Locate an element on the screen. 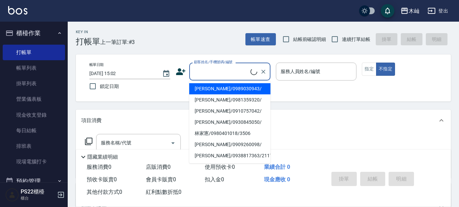 Image resolution: width=459 pixels, height=207 pixels. div: 項目消費 is located at coordinates (263, 121).